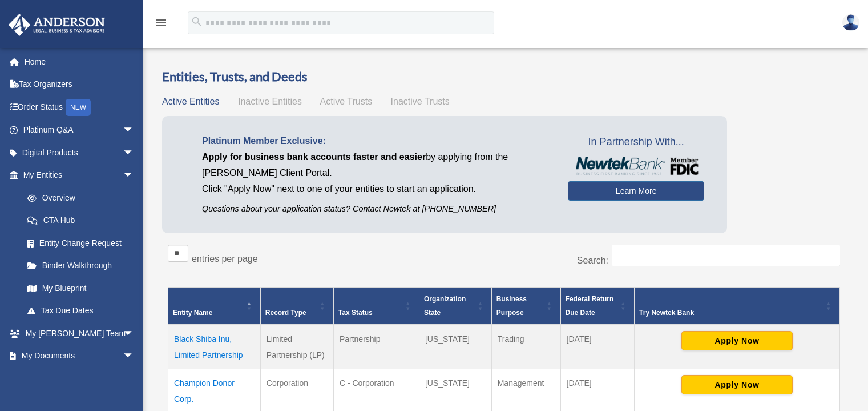  What do you see at coordinates (376, 189) in the screenshot?
I see `p: Click "Apply Now" next to one of your entities to start an application.` at bounding box center [376, 189].